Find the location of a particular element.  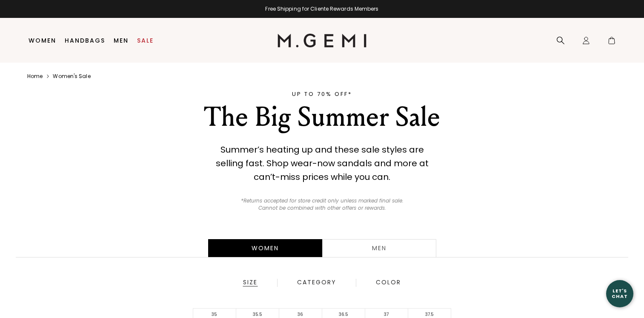

div: Women is located at coordinates (265, 248).